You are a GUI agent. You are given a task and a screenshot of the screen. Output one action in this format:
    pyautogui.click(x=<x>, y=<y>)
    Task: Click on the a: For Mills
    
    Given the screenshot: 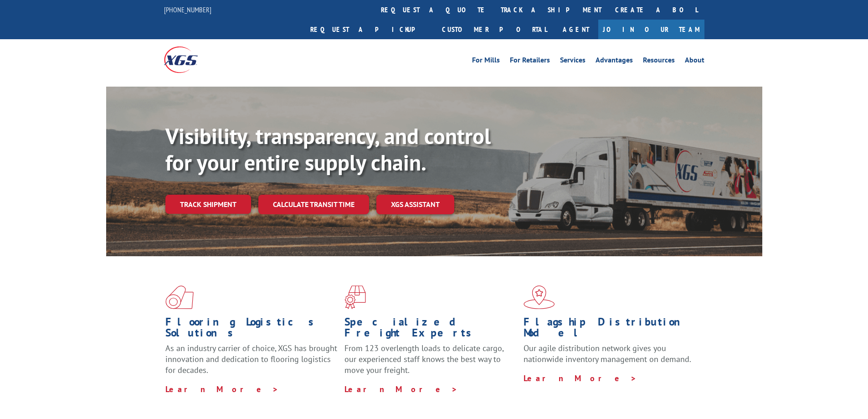 What is the action you would take?
    pyautogui.click(x=486, y=62)
    